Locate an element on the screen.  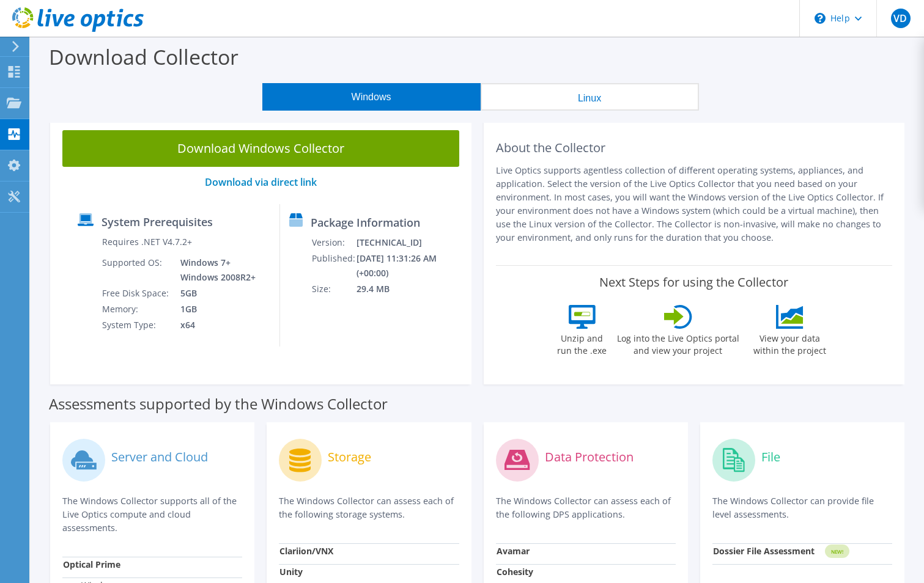
strong: Optical Prime is located at coordinates (92, 564).